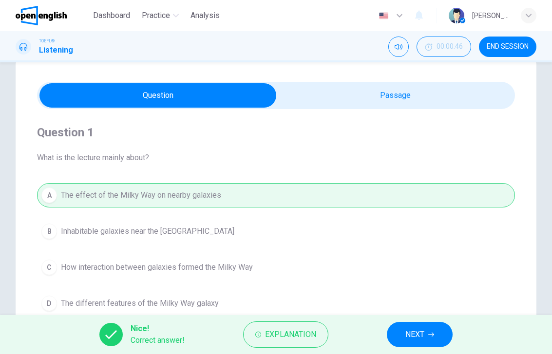  What do you see at coordinates (419, 335) in the screenshot?
I see `button: NEXT` at bounding box center [419, 335].